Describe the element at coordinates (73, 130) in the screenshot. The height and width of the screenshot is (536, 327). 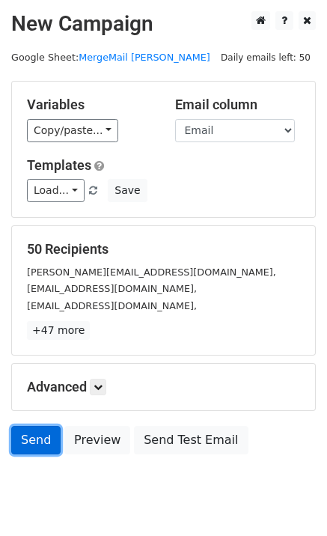
I see `a: Copy/paste...` at that location.